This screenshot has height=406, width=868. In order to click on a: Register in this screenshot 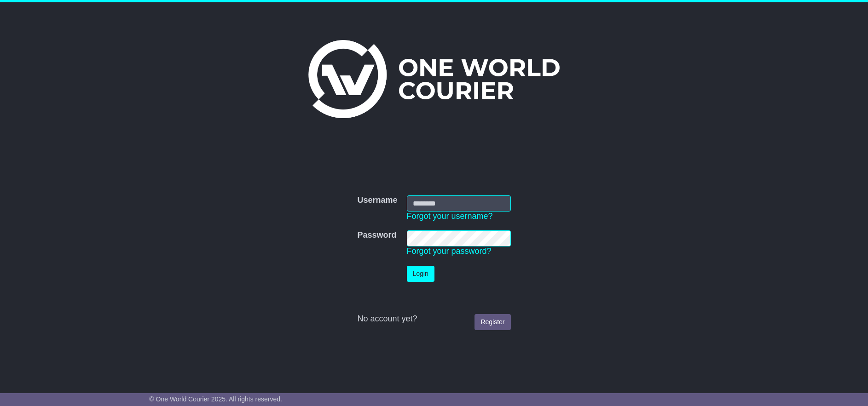, I will do `click(492, 322)`.